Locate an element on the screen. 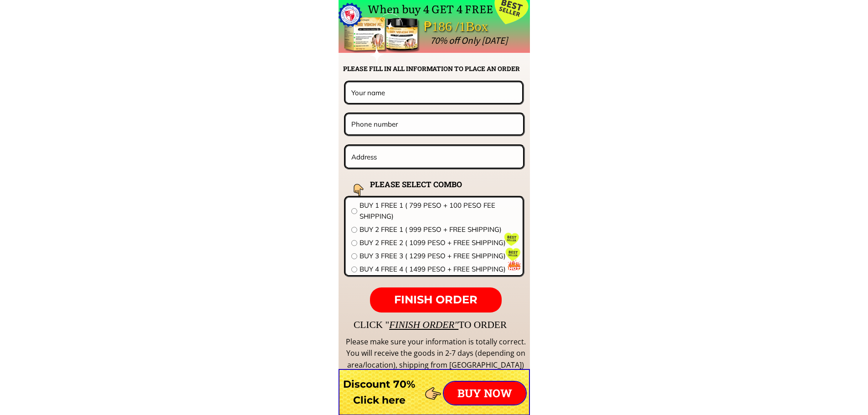 This screenshot has width=868, height=415. span: BUY 1 FREE 1 ( 799 PESO + 100 PESO FEE SHIPPING) is located at coordinates (438, 211).